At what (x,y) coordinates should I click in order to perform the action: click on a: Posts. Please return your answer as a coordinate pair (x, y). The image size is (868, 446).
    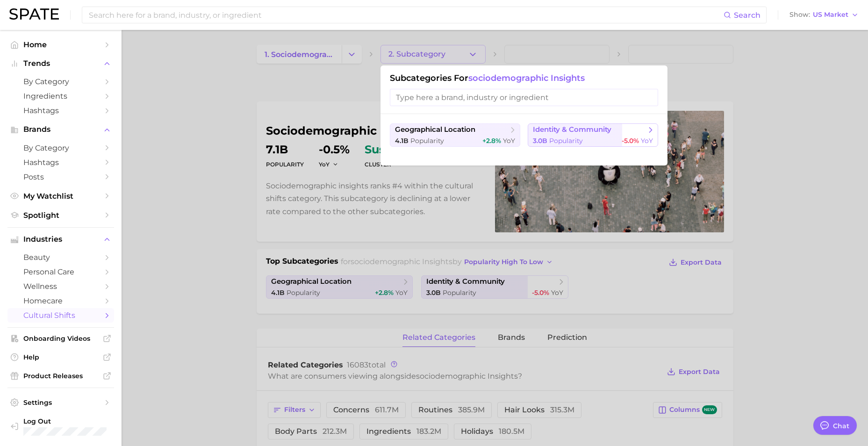
    Looking at the image, I should click on (61, 176).